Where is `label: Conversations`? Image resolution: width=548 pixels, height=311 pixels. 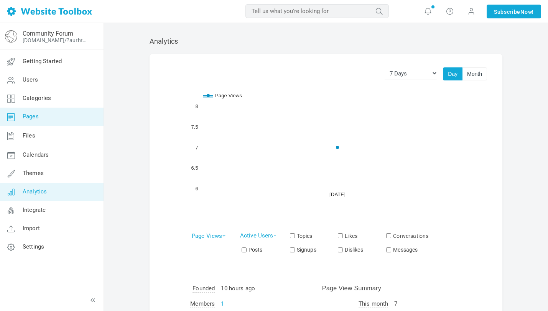 label: Conversations is located at coordinates (406, 236).